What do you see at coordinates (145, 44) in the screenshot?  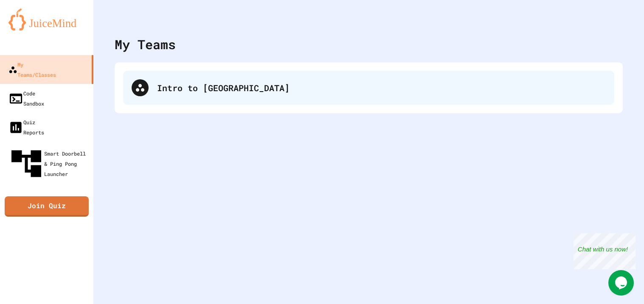 I see `div: My Teams` at bounding box center [145, 44].